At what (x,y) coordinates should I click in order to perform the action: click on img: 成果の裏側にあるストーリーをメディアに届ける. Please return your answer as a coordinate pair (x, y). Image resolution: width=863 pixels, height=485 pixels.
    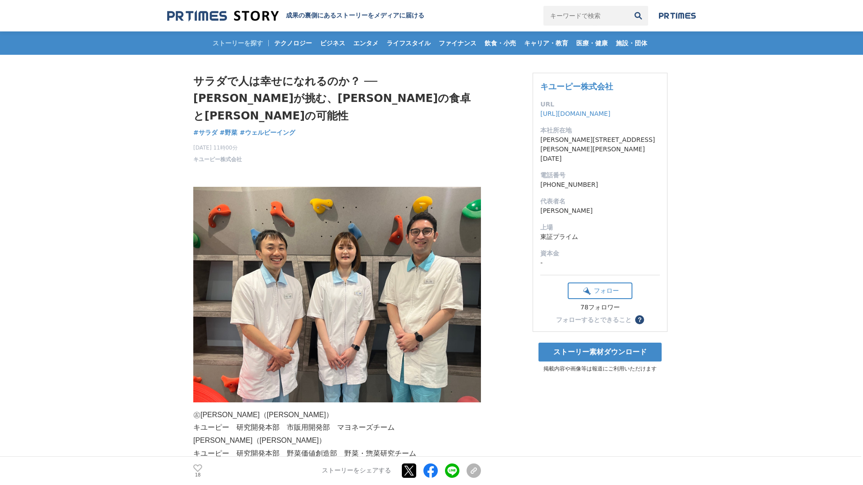
    Looking at the image, I should click on (223, 16).